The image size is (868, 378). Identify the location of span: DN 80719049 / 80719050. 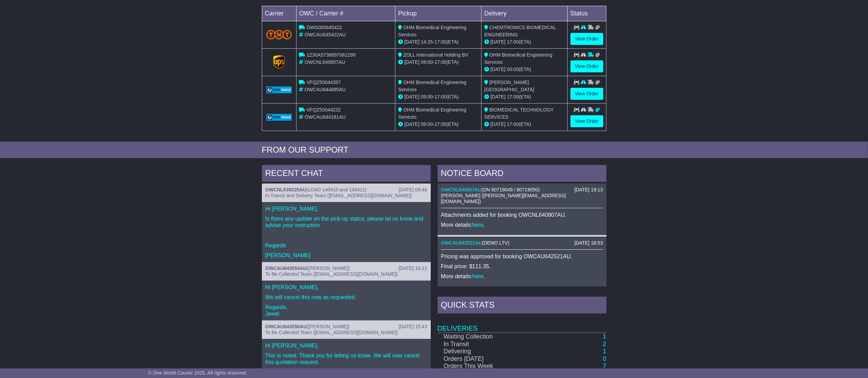
(510, 189).